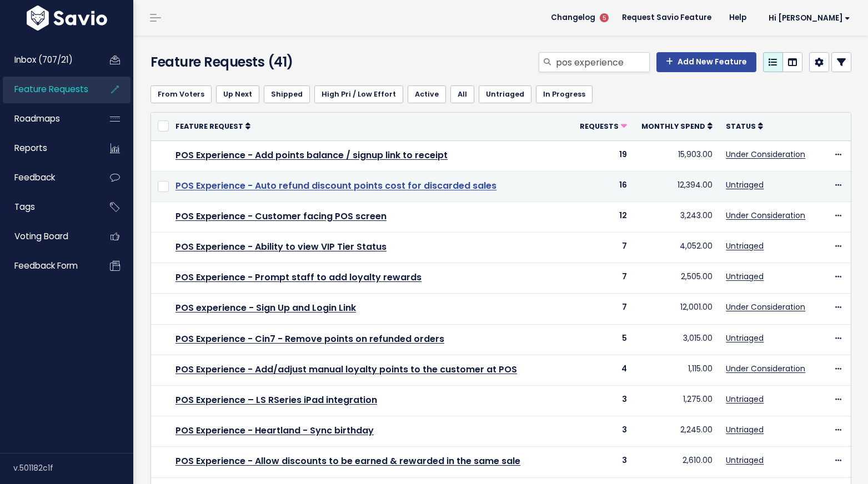  I want to click on a: High Pri / Low Effort, so click(359, 94).